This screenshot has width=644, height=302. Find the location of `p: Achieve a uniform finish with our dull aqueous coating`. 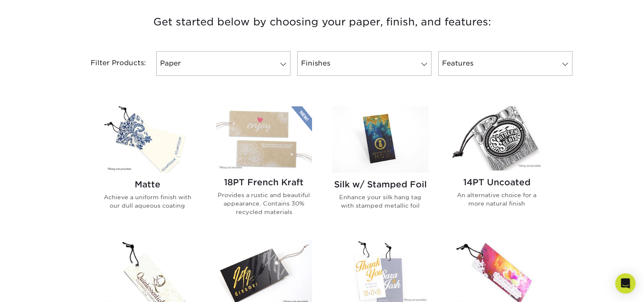

p: Achieve a uniform finish with our dull aqueous coating is located at coordinates (147, 202).